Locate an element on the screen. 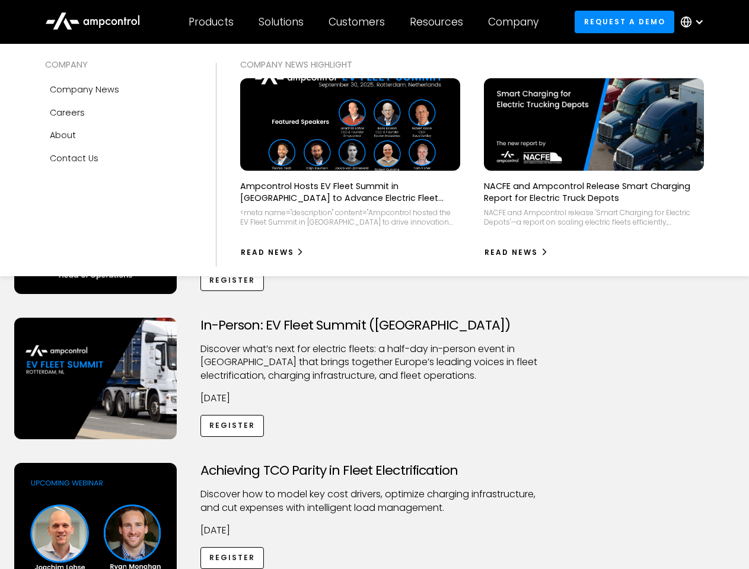  p: NACFE and Ampcontrol Release Smart Charging Report for Electric Truck Depots is located at coordinates (594, 192).